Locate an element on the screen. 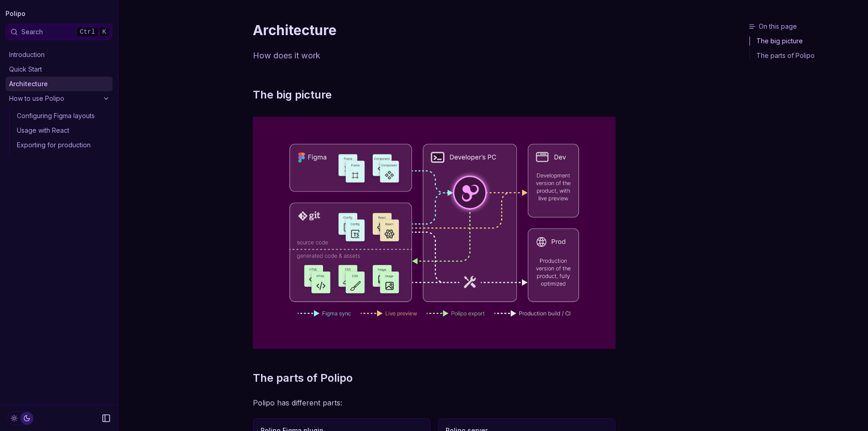  h3: On this page is located at coordinates (806, 26).